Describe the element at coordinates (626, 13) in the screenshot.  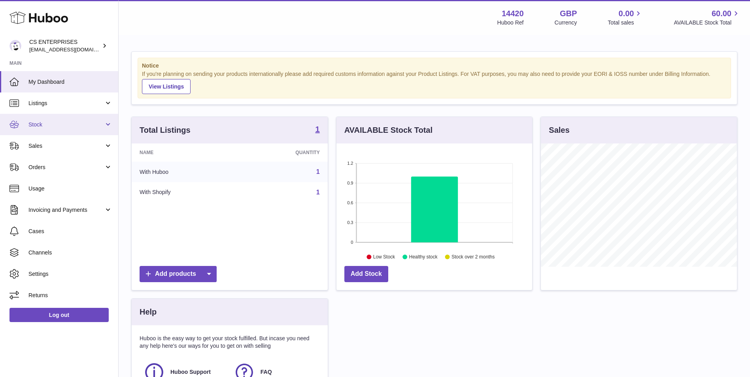
I see `span: 0.00` at that location.